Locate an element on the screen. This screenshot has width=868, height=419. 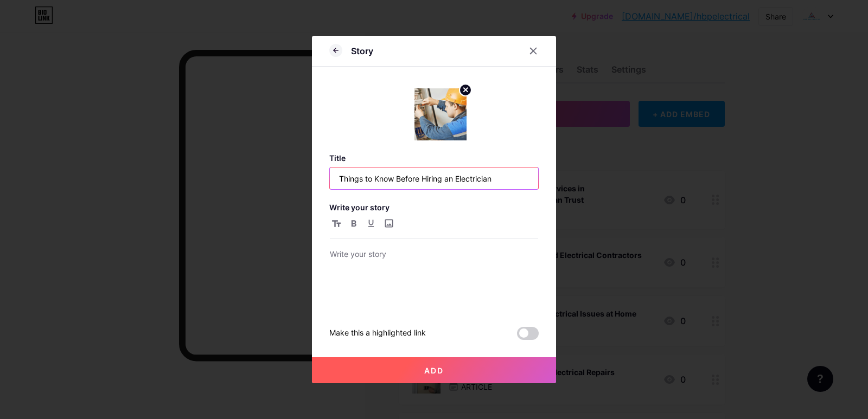
h3: Write your story is located at coordinates (434, 207).